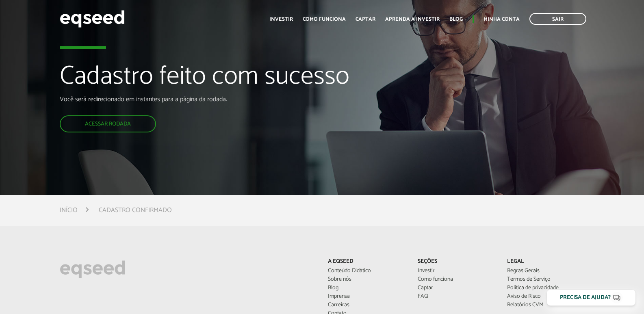  Describe the element at coordinates (546, 280) in the screenshot. I see `a: Termos de Serviço` at that location.